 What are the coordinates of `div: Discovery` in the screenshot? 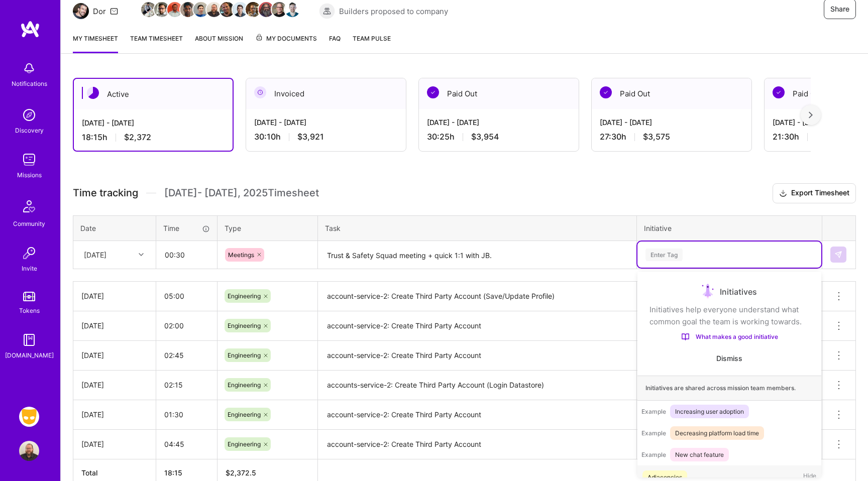 It's located at (29, 130).